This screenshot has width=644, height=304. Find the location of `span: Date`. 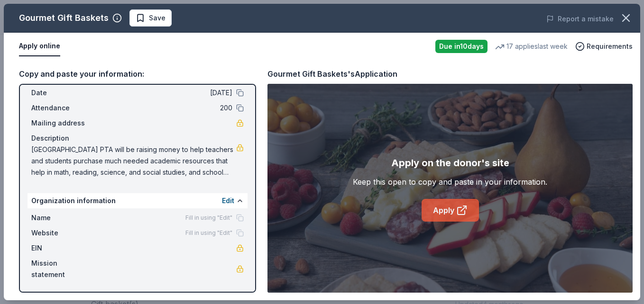

span: Date is located at coordinates (63, 93).